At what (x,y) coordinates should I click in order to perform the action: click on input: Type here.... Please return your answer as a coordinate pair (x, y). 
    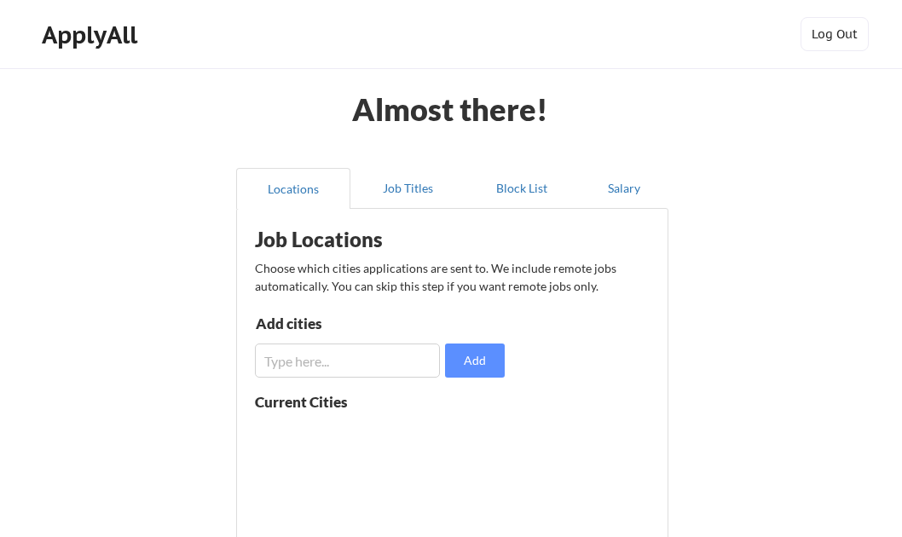
    Looking at the image, I should click on (347, 361).